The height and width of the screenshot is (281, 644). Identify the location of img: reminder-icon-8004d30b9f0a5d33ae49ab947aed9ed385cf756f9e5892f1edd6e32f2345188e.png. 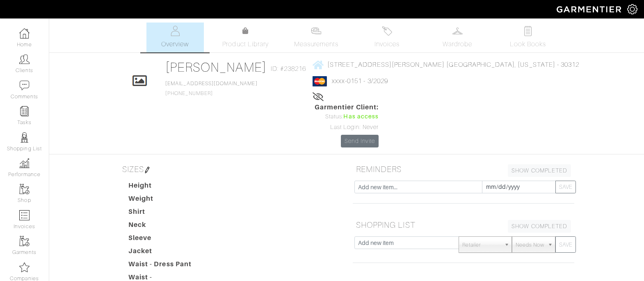
(24, 111).